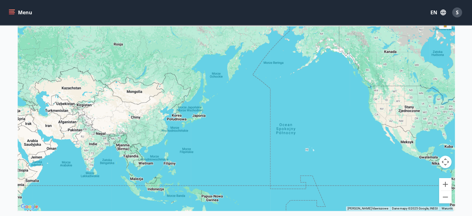 The image size is (472, 216). Describe the element at coordinates (368, 208) in the screenshot. I see `button: Skróty klawiszowe` at that location.